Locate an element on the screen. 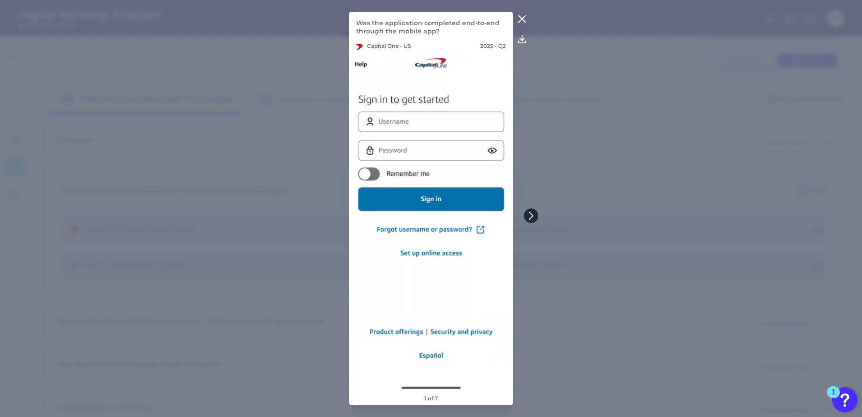 The height and width of the screenshot is (417, 862). p: Was the application completed end-to-end through the mobile app? is located at coordinates (431, 27).